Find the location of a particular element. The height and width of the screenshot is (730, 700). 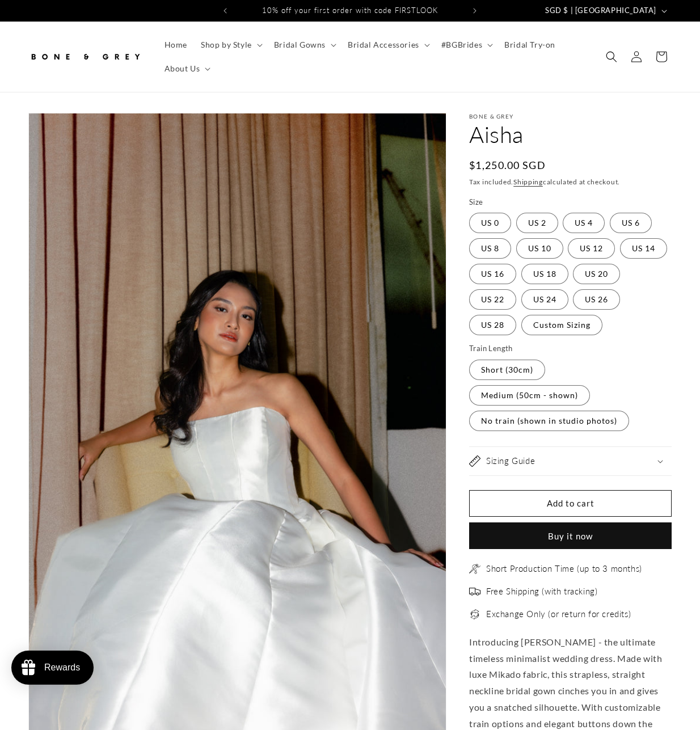

label: US 2 is located at coordinates (537, 223).